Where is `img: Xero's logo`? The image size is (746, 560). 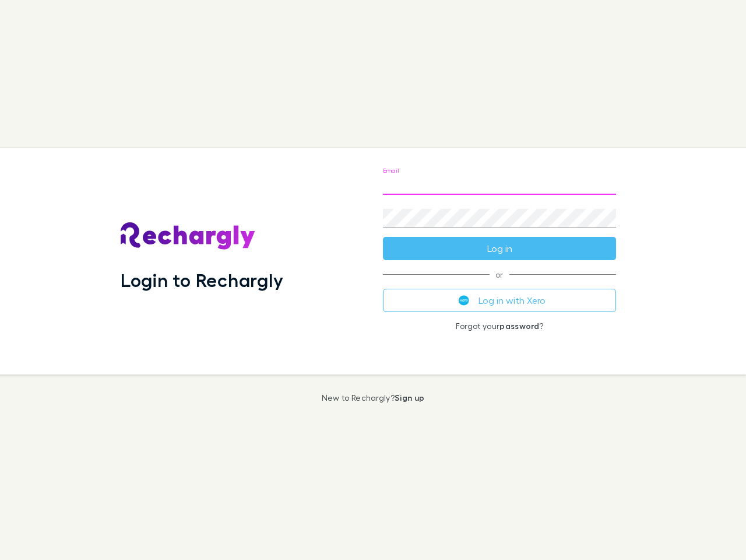 img: Xero's logo is located at coordinates (464, 300).